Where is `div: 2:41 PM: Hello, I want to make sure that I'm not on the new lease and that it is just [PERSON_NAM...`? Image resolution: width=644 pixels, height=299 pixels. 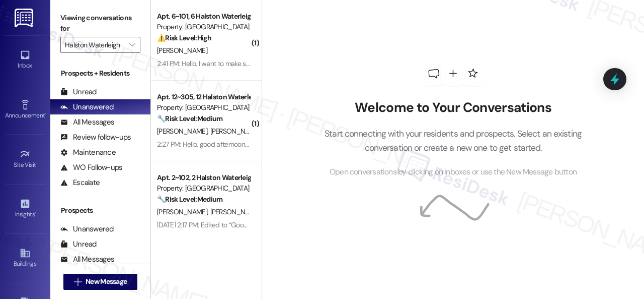
div: 2:41 PM: Hello, I want to make sure that I'm not on the new lease and that it is just [PERSON_NAM... is located at coordinates (311, 63).